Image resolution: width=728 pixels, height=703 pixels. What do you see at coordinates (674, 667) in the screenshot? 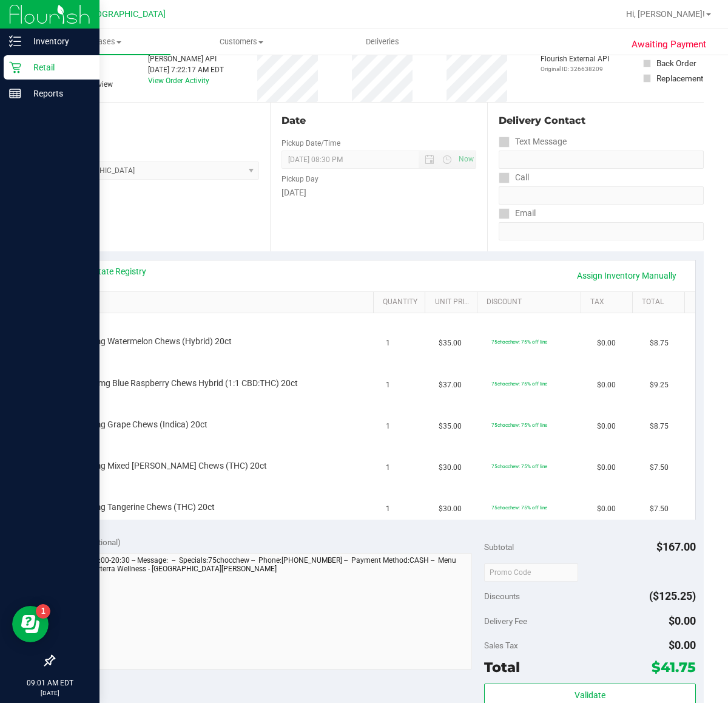
I see `span: $41.75` at bounding box center [674, 667].